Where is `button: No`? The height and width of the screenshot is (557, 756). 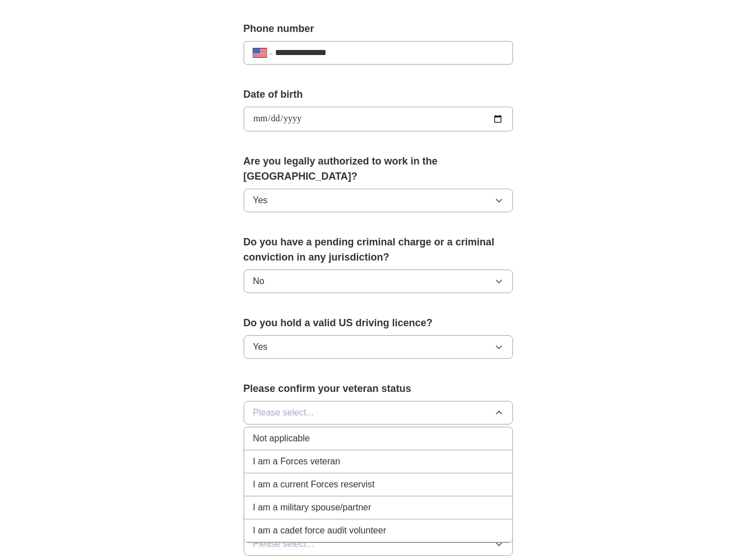
button: No is located at coordinates (379, 281).